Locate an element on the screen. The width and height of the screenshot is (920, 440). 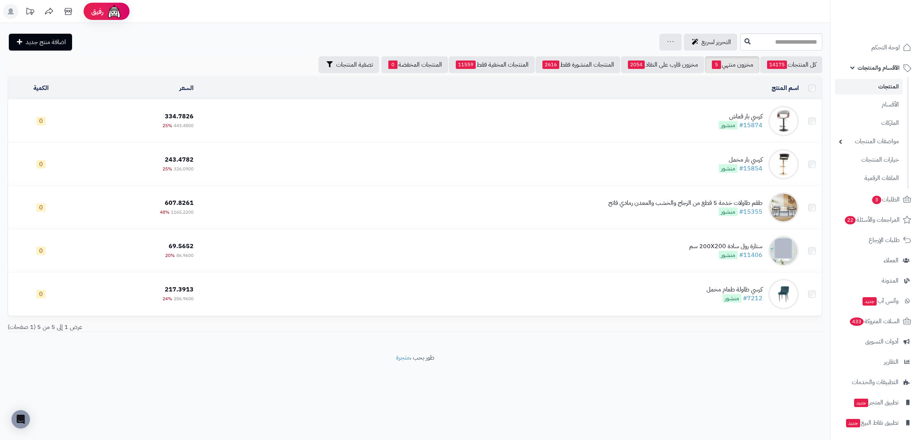
a: المنتجات المخفية فقط11559 is located at coordinates (492, 65).